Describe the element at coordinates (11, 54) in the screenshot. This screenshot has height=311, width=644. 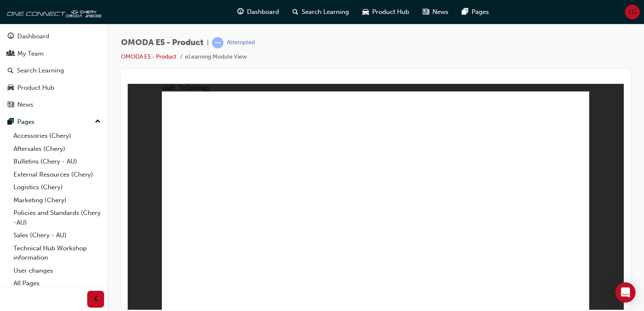
I see `span: people-icon` at that location.